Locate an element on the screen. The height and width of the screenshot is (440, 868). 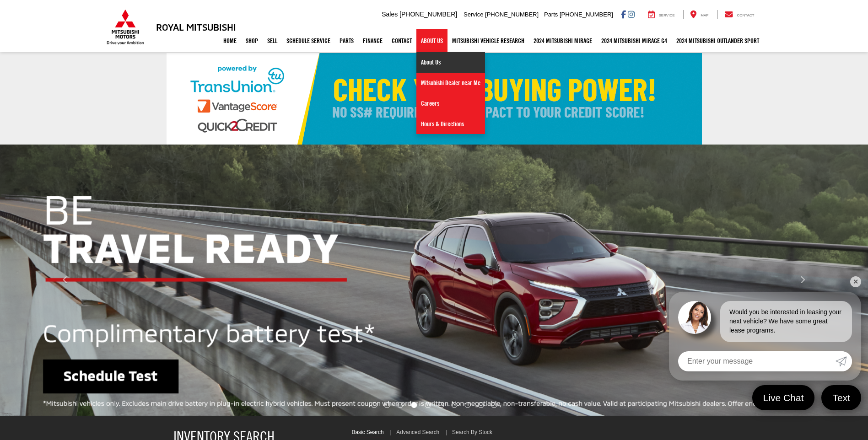
li: Go to slide number 2. is located at coordinates (387, 405).